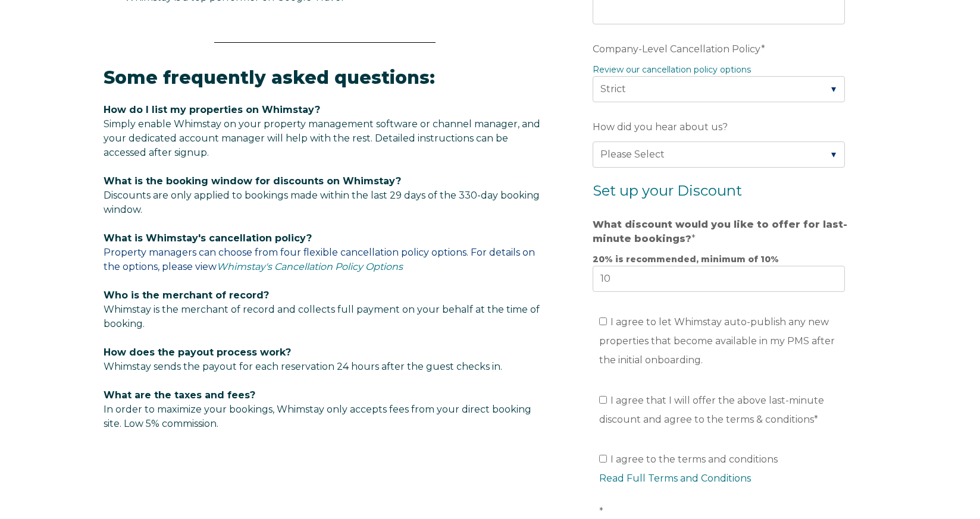  What do you see at coordinates (252, 180) in the screenshot?
I see `span: What is the booking window for discounts on Whimstay?` at bounding box center [252, 180].